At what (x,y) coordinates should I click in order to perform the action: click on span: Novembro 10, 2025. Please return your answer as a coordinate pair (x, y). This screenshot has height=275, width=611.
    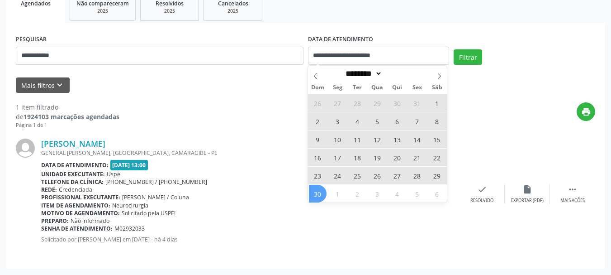
    Looking at the image, I should click on (338, 139).